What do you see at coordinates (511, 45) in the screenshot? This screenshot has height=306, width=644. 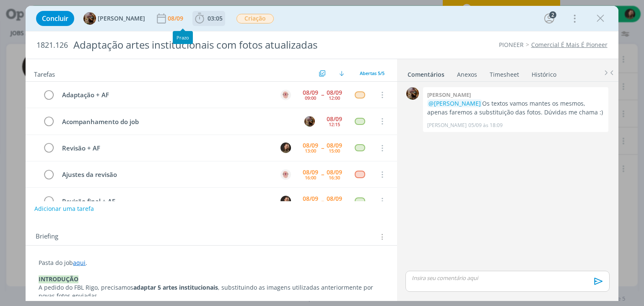 I see `a: PIONEER` at bounding box center [511, 45].